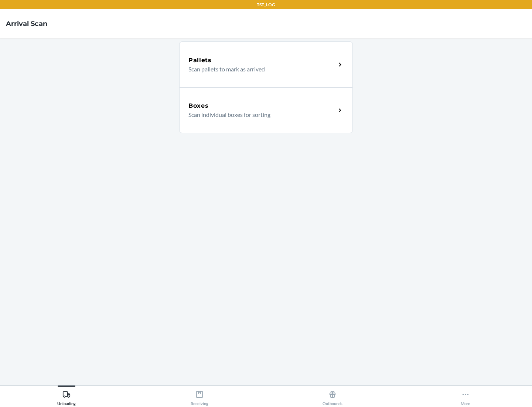 The width and height of the screenshot is (532, 407). What do you see at coordinates (200, 60) in the screenshot?
I see `h5: Pallets` at bounding box center [200, 60].